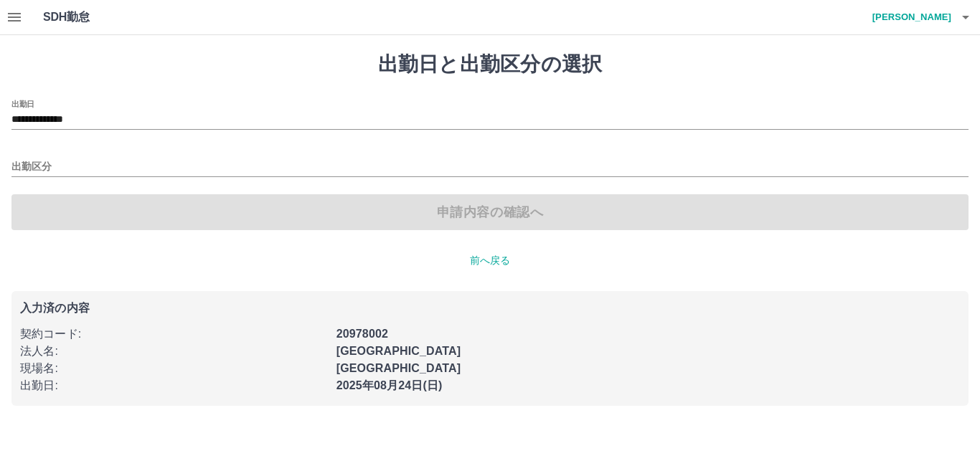  What do you see at coordinates (173, 352) in the screenshot?
I see `p: 法人名 :` at bounding box center [173, 352].